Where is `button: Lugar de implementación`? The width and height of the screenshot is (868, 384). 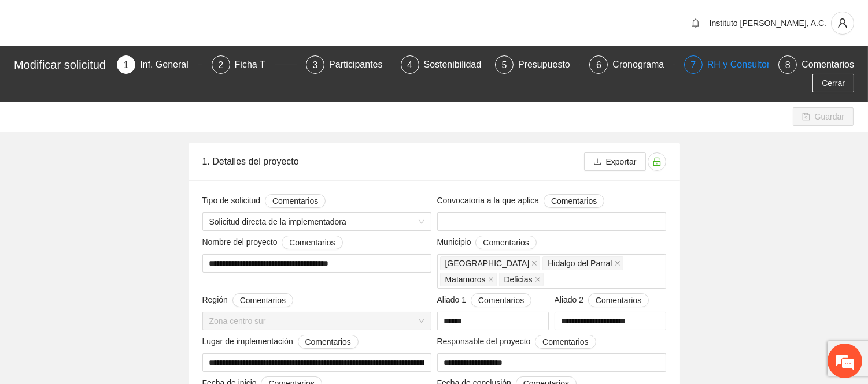
button: Lugar de implementación is located at coordinates (328, 342).